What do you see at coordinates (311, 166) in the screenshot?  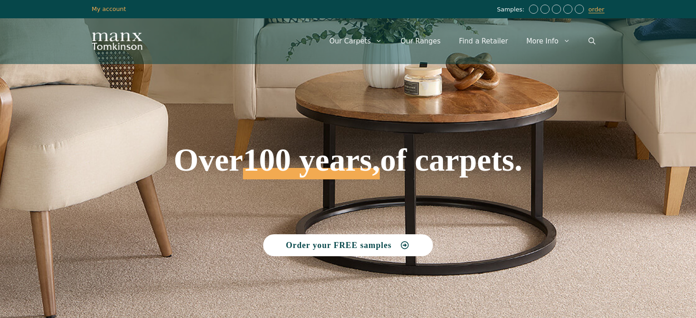 I see `span: 100 years,` at bounding box center [311, 166].